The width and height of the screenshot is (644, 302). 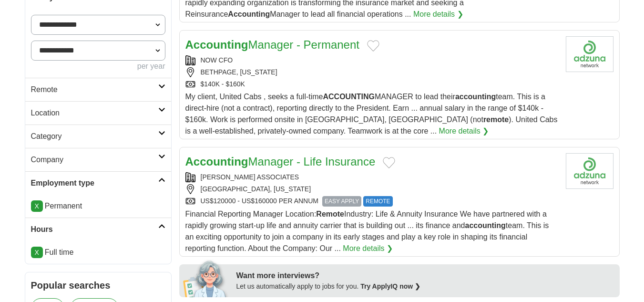 What do you see at coordinates (372, 84) in the screenshot?
I see `div: $140K - $160K` at bounding box center [372, 84].